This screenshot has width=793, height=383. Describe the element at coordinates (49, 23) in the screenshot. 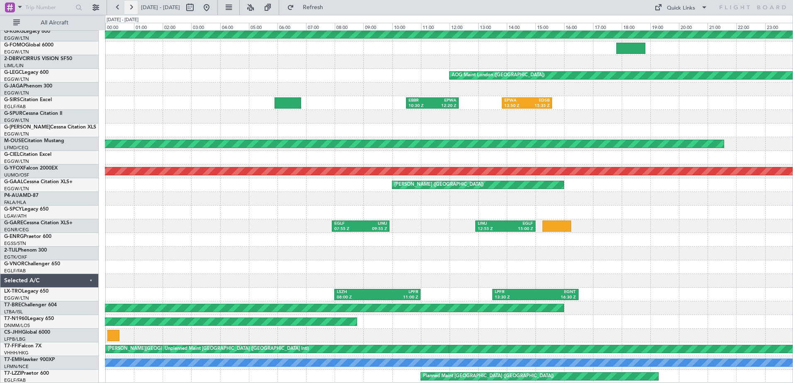

I see `button: All Aircraft` at that location.